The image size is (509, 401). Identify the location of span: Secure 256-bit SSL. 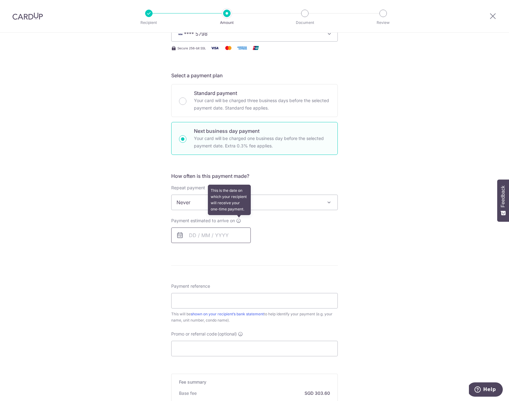
(192, 48).